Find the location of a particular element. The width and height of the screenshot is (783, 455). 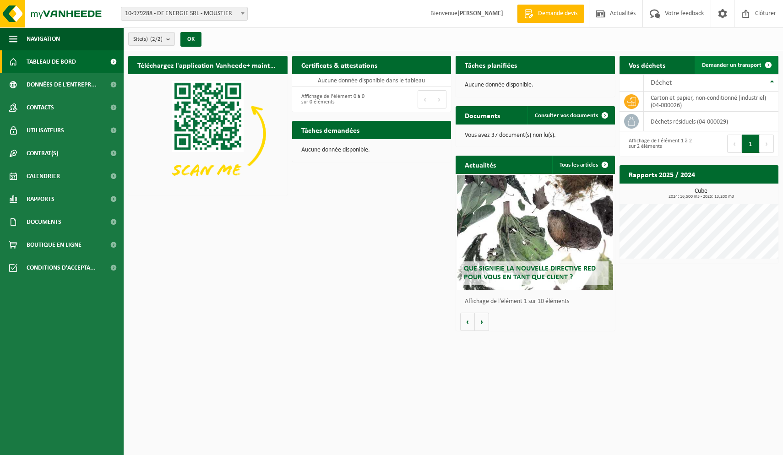

p: Affichage de l'élément 1 sur 10 éléments is located at coordinates (538, 302).